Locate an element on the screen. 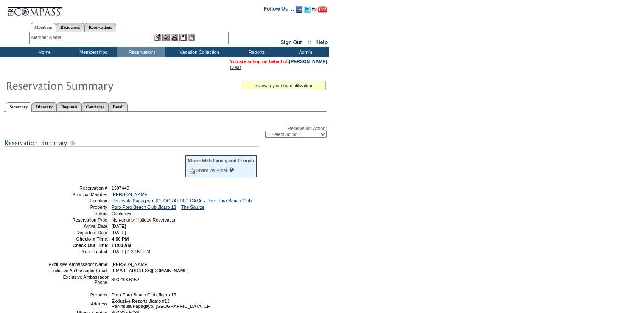 The width and height of the screenshot is (644, 313). td: Location: is located at coordinates (78, 201).